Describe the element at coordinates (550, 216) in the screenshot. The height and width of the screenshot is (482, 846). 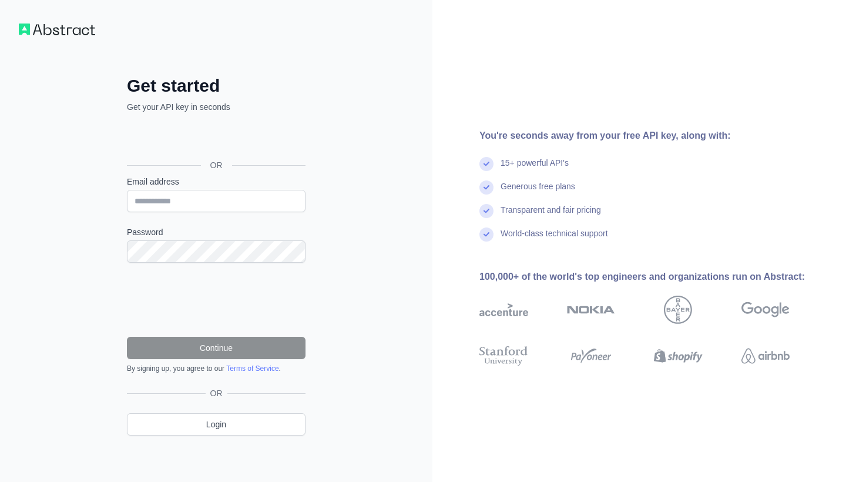
I see `div: Transparent and fair pricing` at that location.